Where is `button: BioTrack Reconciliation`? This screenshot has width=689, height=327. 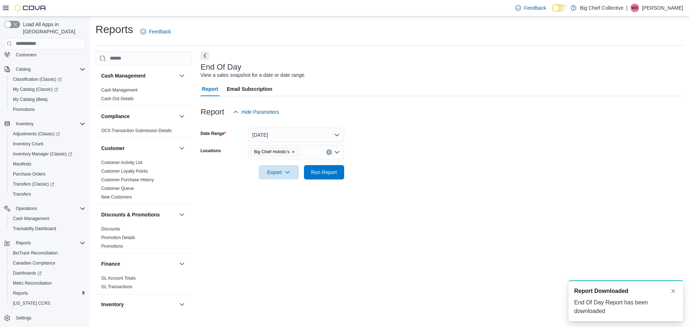 button: BioTrack Reconciliation is located at coordinates (48, 253).